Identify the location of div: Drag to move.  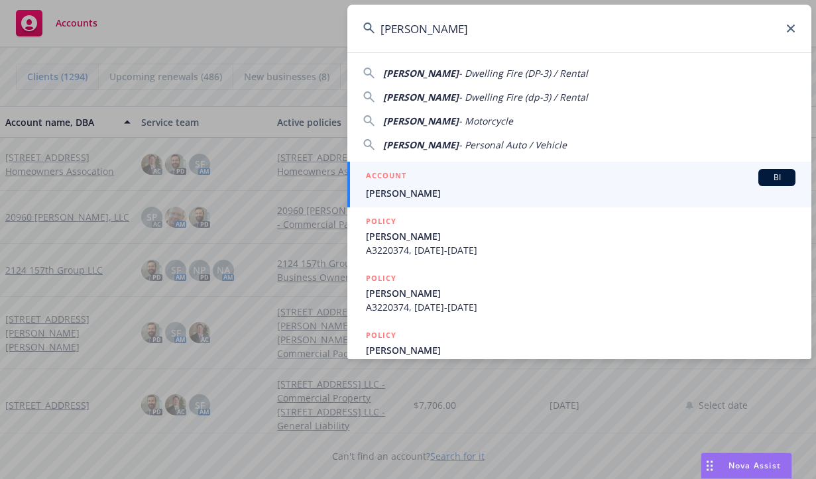
(709, 466).